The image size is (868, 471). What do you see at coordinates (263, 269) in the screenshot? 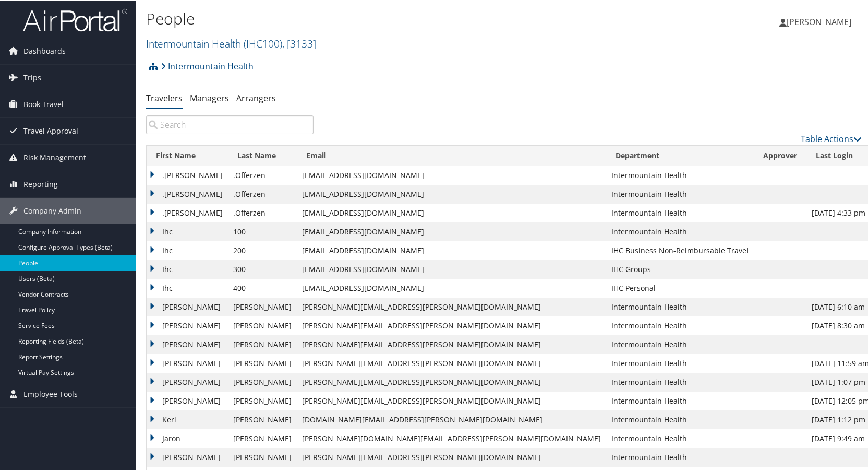
I see `td: 300` at bounding box center [263, 269].